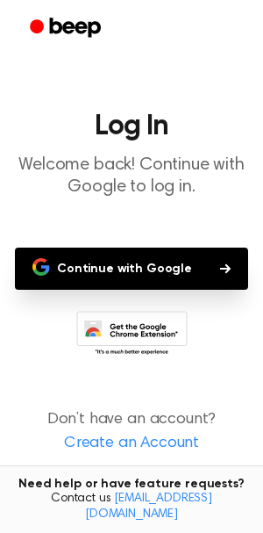 This screenshot has width=263, height=533. I want to click on p: Welcome back! Continue with Google to log in., so click(132, 177).